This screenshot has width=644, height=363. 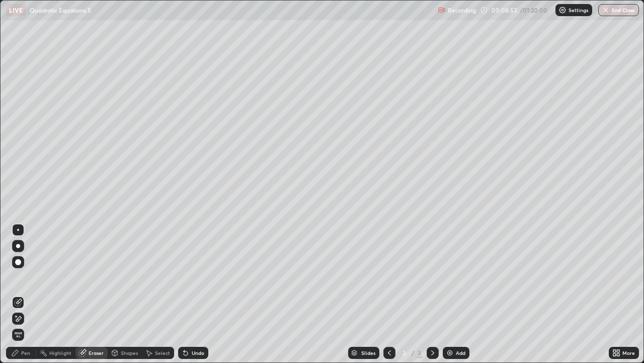 What do you see at coordinates (606, 10) in the screenshot?
I see `img: end-class-cross` at bounding box center [606, 10].